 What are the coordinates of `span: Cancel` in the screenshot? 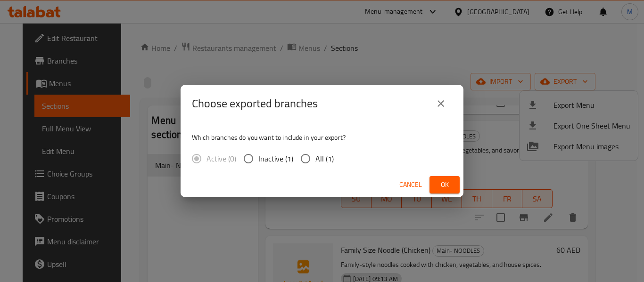 It's located at (410, 185).